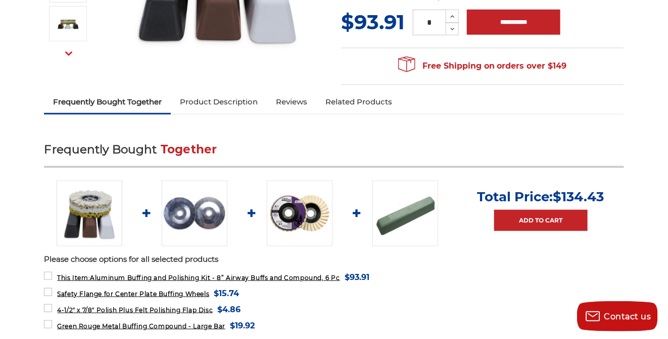 Image resolution: width=668 pixels, height=339 pixels. I want to click on img: Aluminum Buffing and Polishing Kit - 8” Airway Buffs and Compound, 6 Pc, so click(68, 24).